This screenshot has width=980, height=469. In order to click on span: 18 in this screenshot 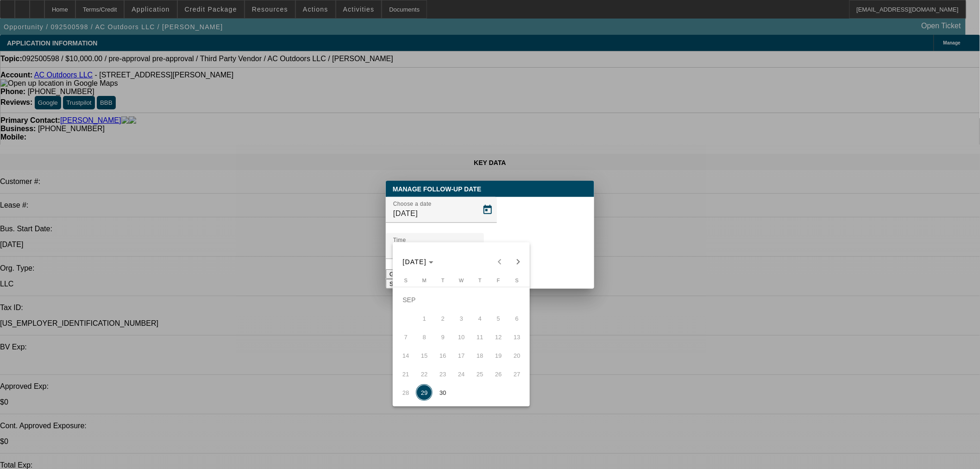, I will do `click(480, 355)`.